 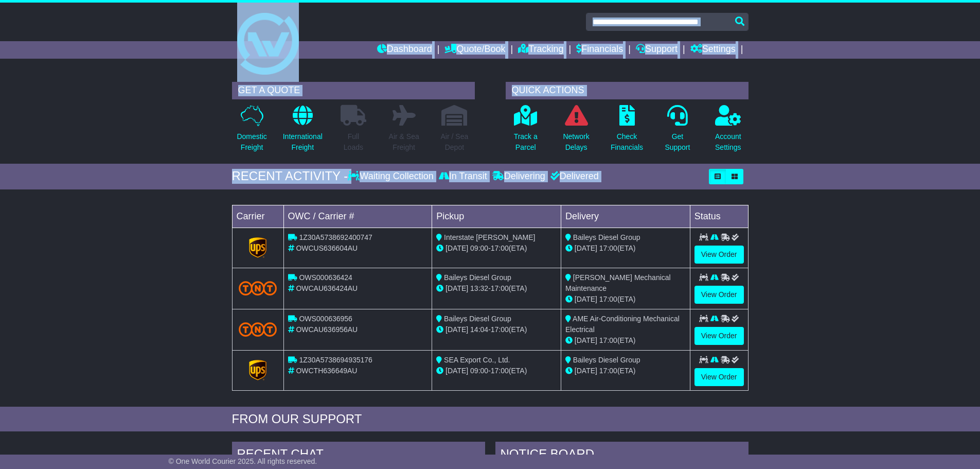 I want to click on div: Delivered, so click(x=573, y=177).